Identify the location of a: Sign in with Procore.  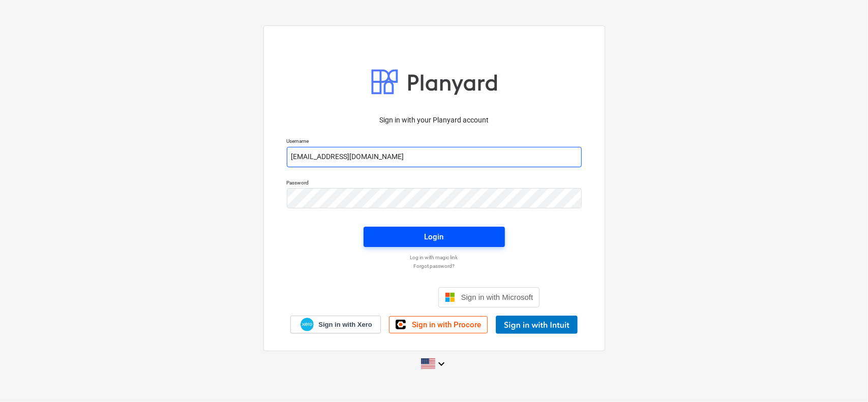
(438, 325).